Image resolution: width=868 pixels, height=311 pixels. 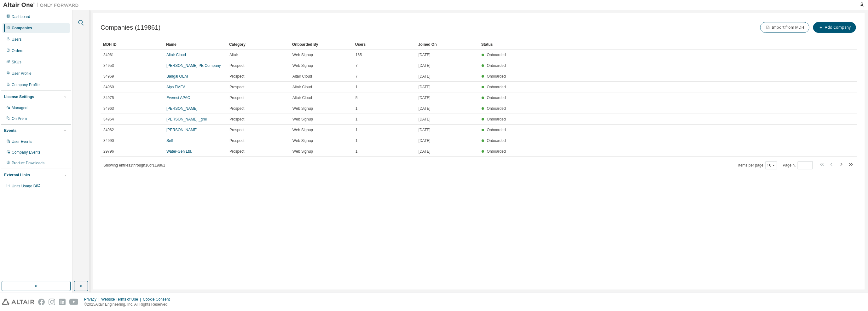 I want to click on span: Units Usage BI, so click(x=26, y=186).